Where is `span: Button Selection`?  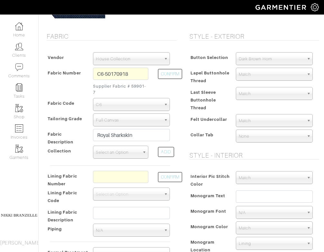
span: Button Selection is located at coordinates (210, 57).